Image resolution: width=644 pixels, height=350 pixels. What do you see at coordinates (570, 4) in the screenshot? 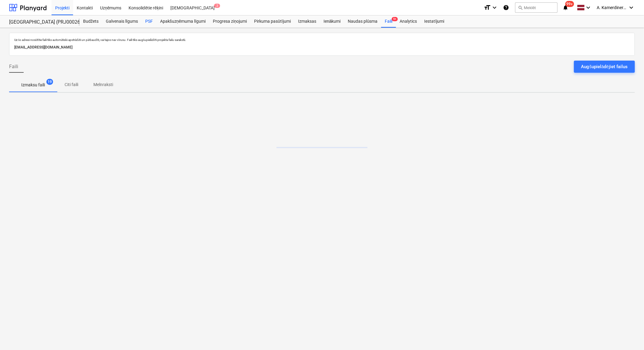
I see `span: 99+` at bounding box center [570, 4].